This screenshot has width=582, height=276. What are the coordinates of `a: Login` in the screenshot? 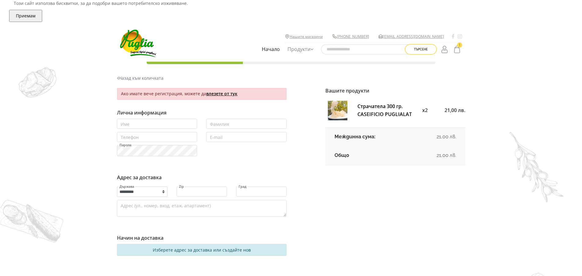 It's located at (445, 49).